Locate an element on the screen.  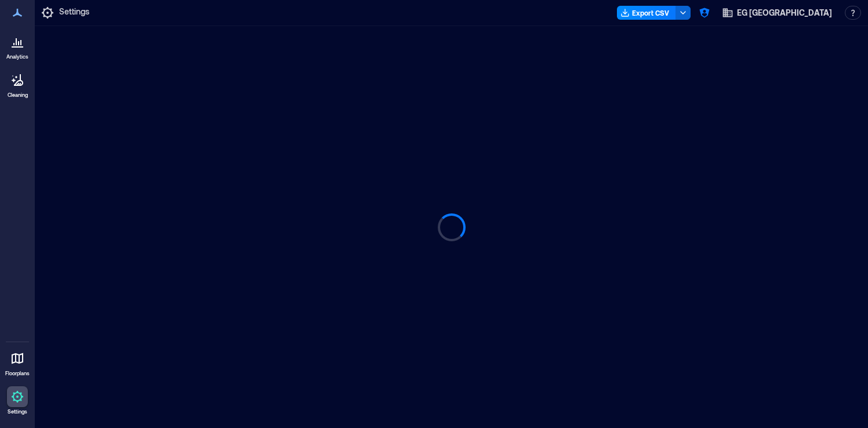
a: Floorplans is located at coordinates (17, 362).